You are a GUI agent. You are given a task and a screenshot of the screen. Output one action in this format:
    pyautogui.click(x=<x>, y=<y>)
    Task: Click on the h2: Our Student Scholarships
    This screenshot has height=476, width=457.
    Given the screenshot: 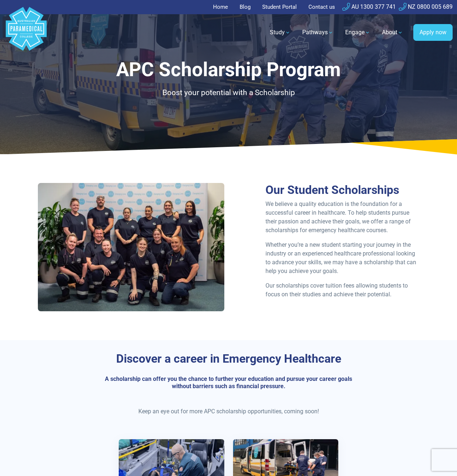 What is the action you would take?
    pyautogui.click(x=342, y=190)
    